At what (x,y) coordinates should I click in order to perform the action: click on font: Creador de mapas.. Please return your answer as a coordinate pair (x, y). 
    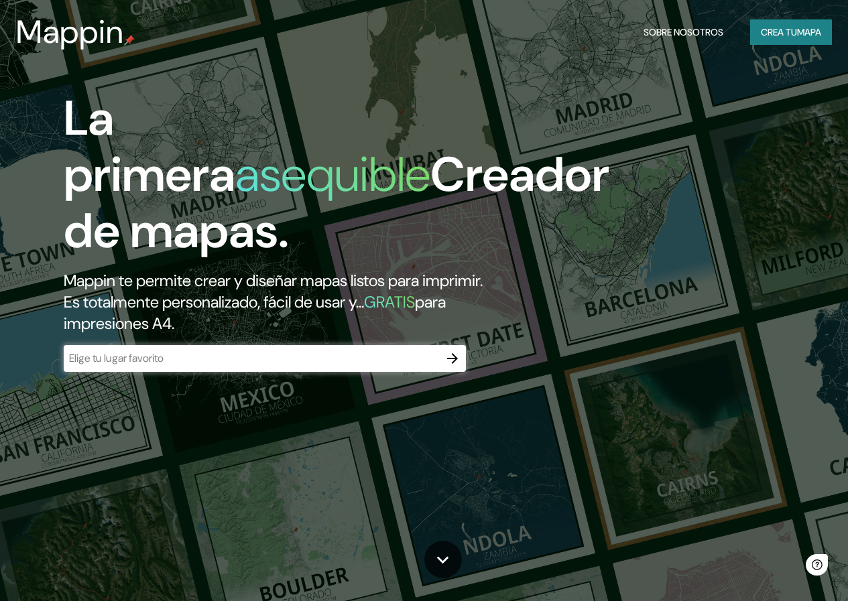
    Looking at the image, I should click on (337, 202).